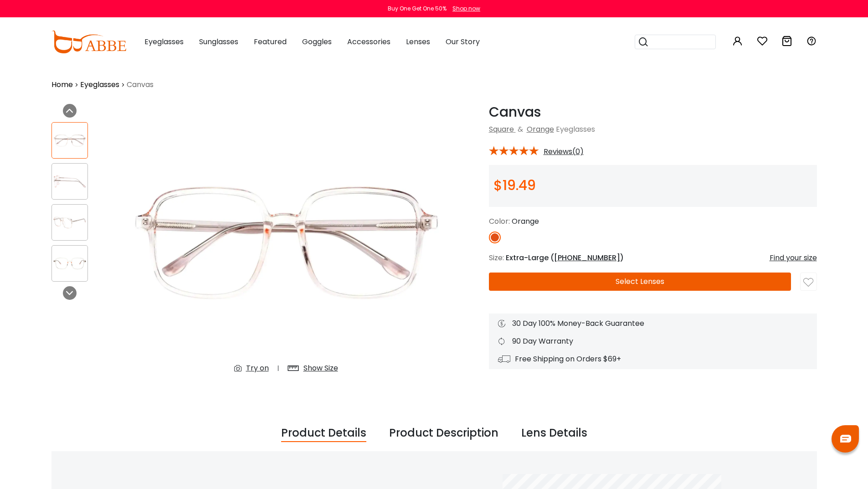 The image size is (868, 489). What do you see at coordinates (653, 359) in the screenshot?
I see `div: Free Shipping on Orders $69+` at bounding box center [653, 359].